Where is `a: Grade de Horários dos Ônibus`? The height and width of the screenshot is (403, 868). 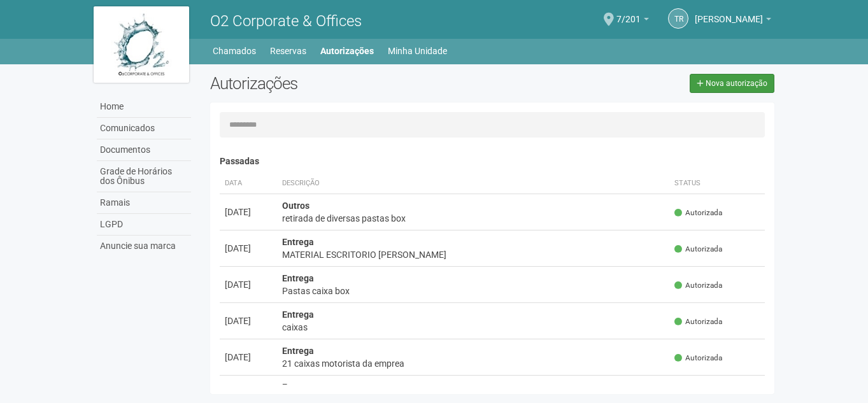 a: Grade de Horários dos Ônibus is located at coordinates (144, 177).